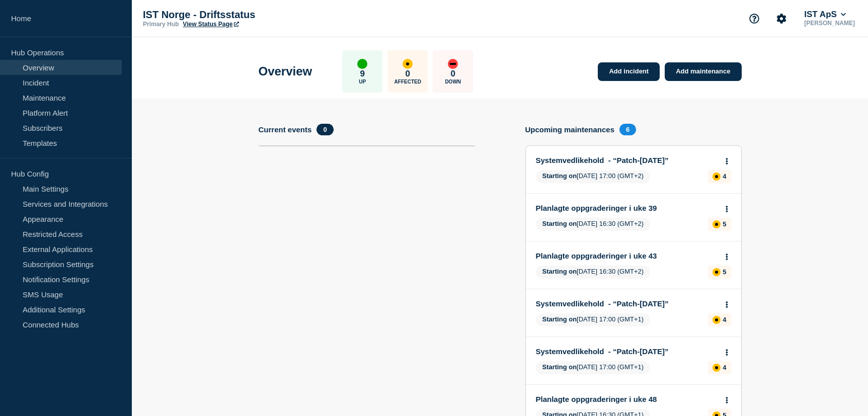 The image size is (868, 416). I want to click on p: Affected, so click(408, 82).